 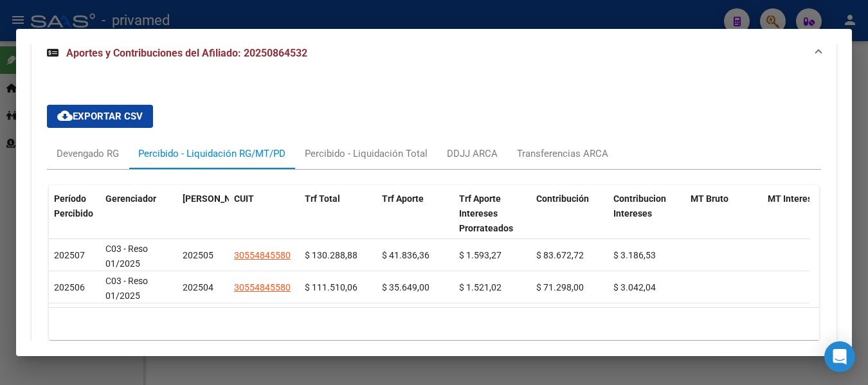 What do you see at coordinates (88, 154) in the screenshot?
I see `div: Devengado RG` at bounding box center [88, 154].